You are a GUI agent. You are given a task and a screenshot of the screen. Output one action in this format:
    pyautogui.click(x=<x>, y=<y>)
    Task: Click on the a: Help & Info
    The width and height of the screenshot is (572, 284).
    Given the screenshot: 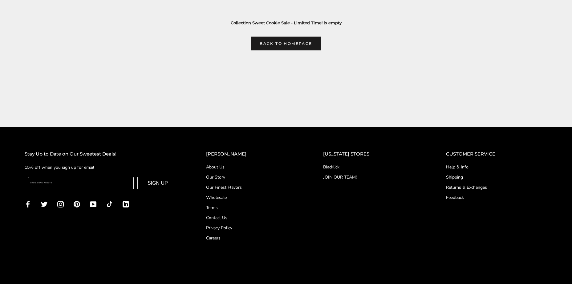 What is the action you would take?
    pyautogui.click(x=496, y=167)
    